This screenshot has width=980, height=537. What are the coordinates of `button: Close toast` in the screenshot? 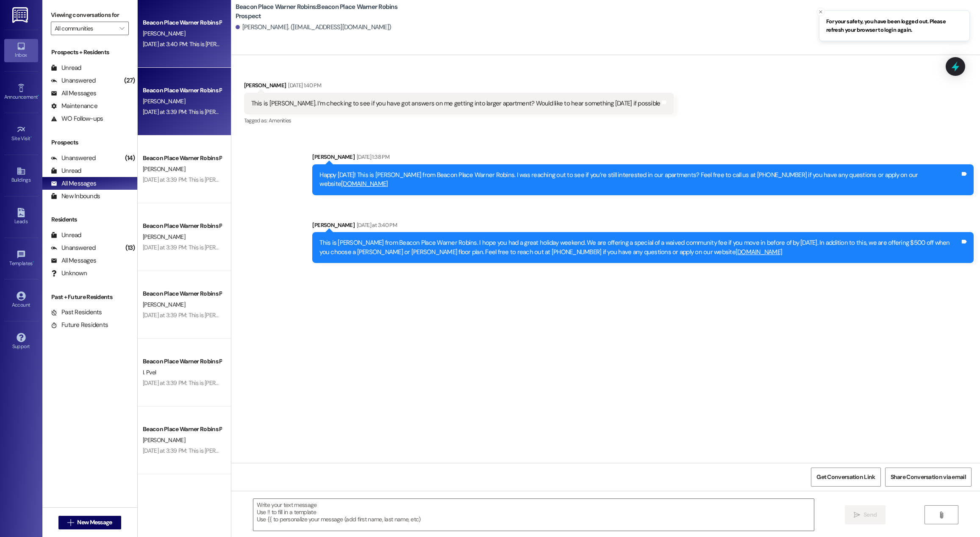 It's located at (821, 12).